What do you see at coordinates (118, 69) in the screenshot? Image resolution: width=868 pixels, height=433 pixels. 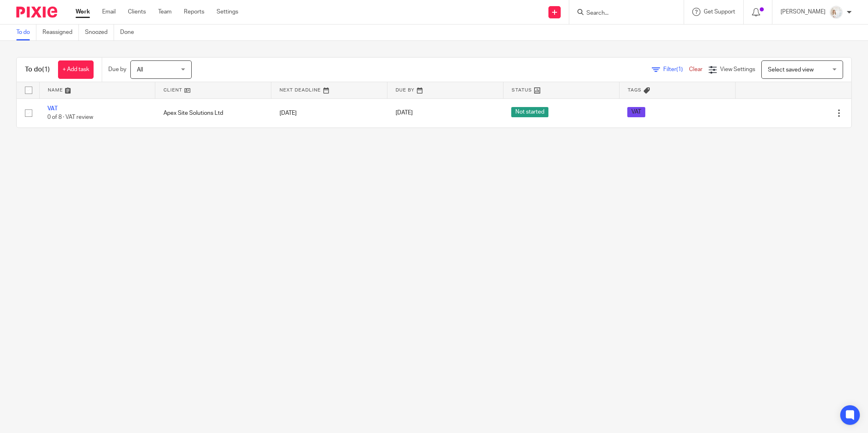 I see `p: Due by` at bounding box center [118, 69].